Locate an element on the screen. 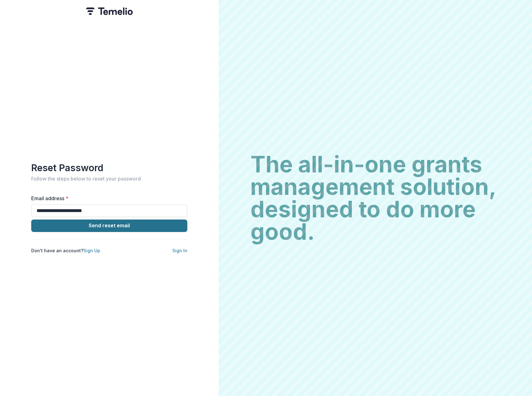 The height and width of the screenshot is (396, 532). h1: Reset Password is located at coordinates (109, 168).